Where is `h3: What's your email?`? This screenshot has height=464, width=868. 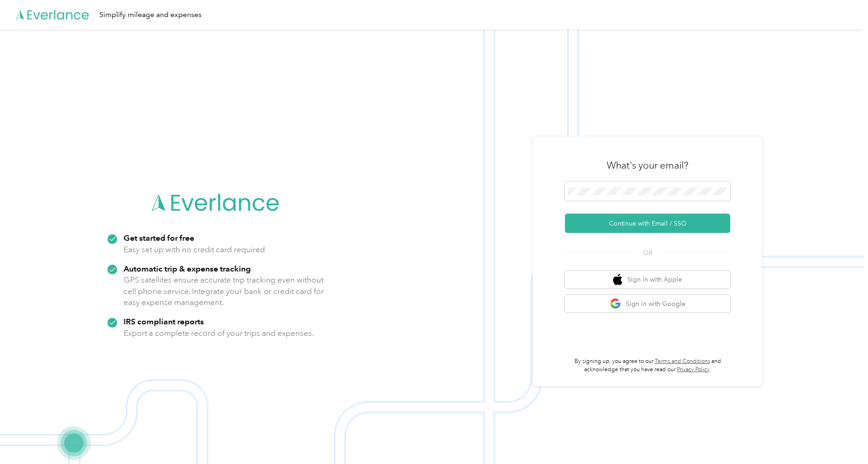
h3: What's your email? is located at coordinates (647, 166).